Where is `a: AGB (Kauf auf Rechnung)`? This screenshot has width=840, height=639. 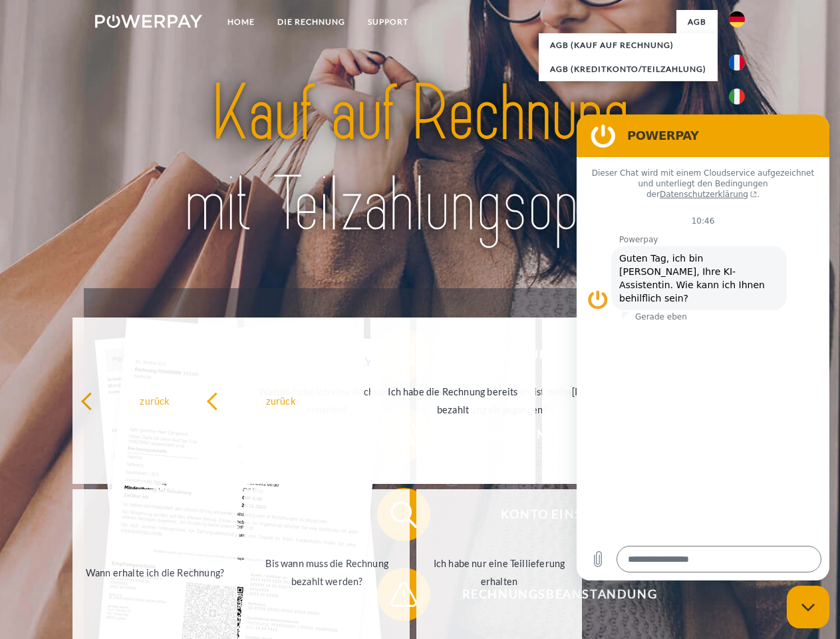
a: AGB (Kauf auf Rechnung) is located at coordinates (628, 45).